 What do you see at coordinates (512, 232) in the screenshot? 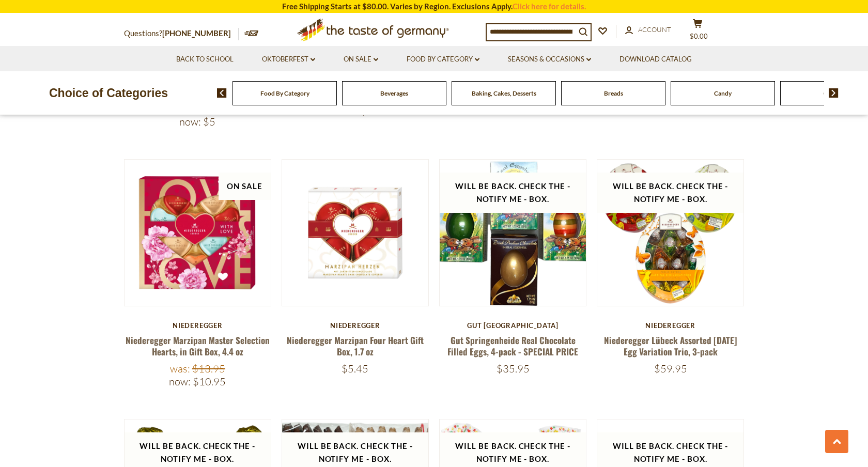
I see `img: Gut Springenheide Real Chocolate Filled Eggs, 4-pack - SPECIAL PRICE` at bounding box center [512, 232].